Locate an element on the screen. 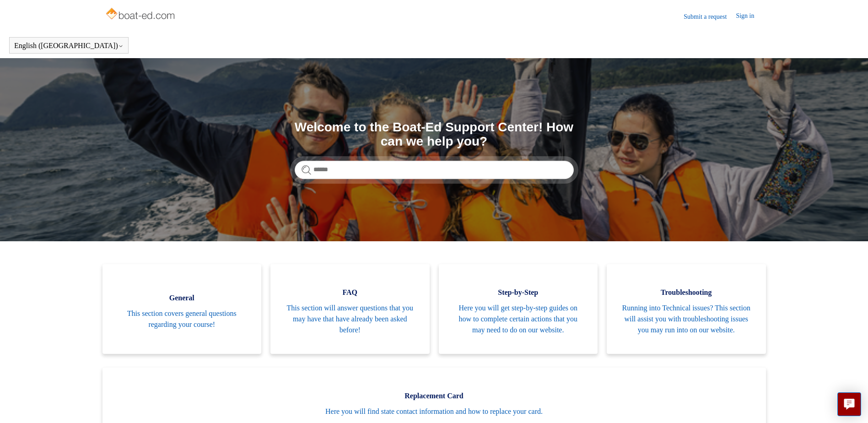  span: This section covers general questions regarding your course! is located at coordinates (182, 319).